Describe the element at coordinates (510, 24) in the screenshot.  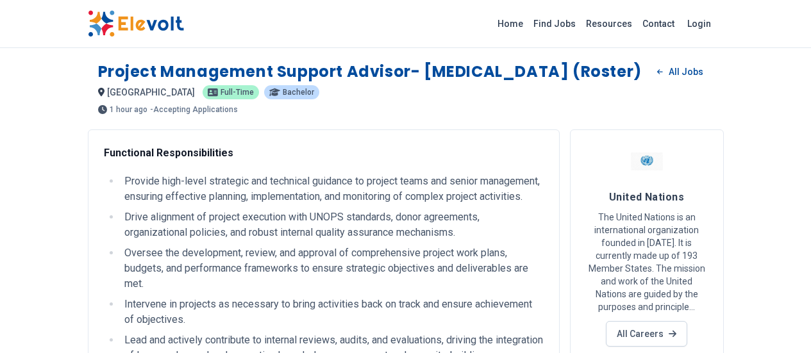
I see `a: Home` at that location.